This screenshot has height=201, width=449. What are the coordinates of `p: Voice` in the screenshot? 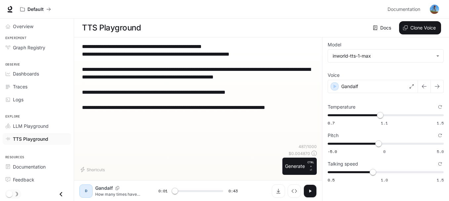 It's located at (334, 75).